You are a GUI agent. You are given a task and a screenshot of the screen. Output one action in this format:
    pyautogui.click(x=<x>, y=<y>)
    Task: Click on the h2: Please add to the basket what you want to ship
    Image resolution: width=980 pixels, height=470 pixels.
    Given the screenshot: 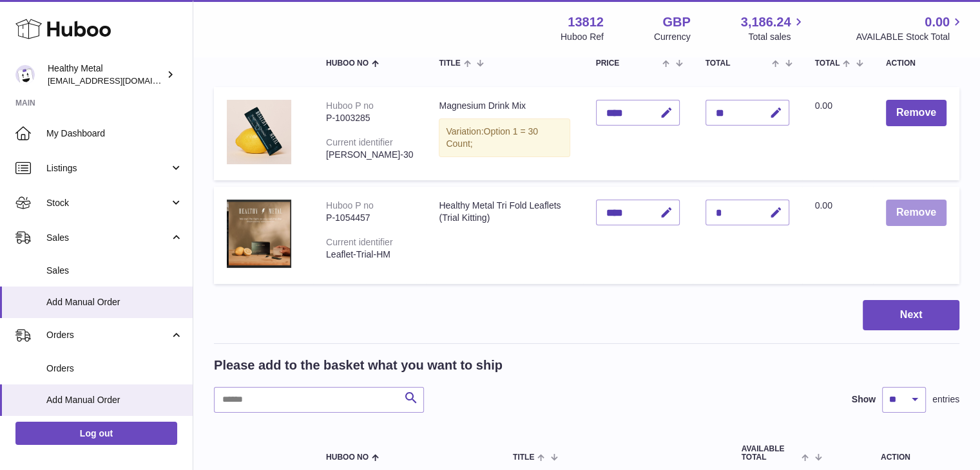 What is the action you would take?
    pyautogui.click(x=358, y=365)
    